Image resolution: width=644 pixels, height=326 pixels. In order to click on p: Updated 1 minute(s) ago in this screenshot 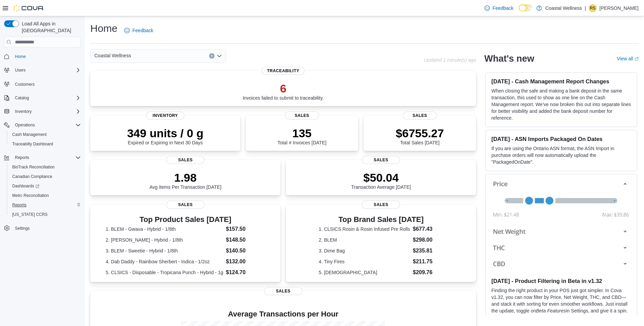, I will do `click(450, 60)`.